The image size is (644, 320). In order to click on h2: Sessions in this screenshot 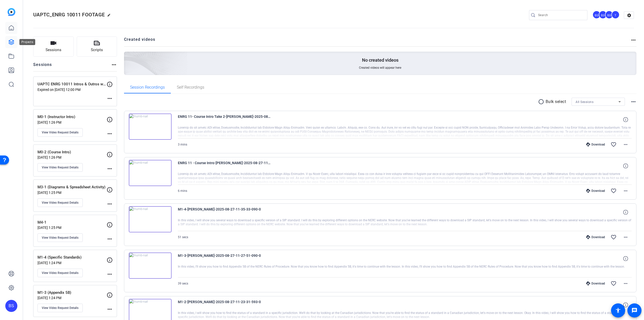, I will do `click(42, 67)`.